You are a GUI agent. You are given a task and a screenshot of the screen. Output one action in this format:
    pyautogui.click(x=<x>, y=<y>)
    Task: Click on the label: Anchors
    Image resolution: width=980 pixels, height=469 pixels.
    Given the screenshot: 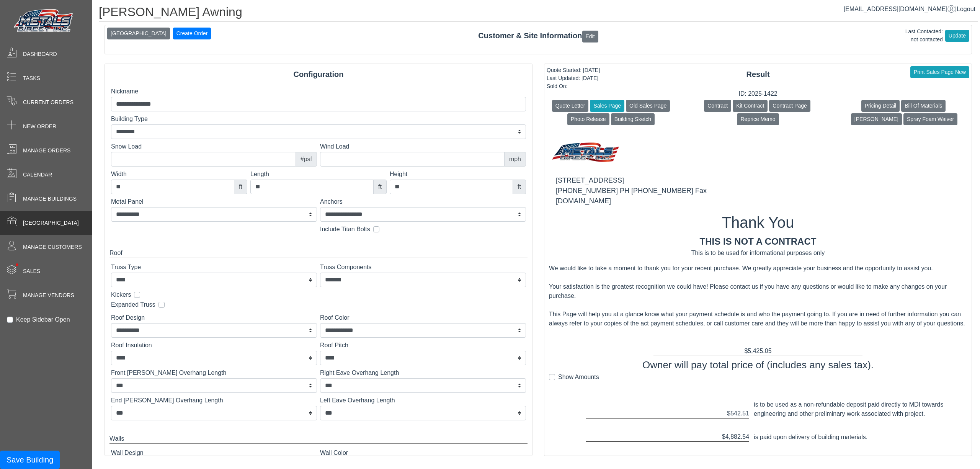 What is the action you would take?
    pyautogui.click(x=423, y=202)
    